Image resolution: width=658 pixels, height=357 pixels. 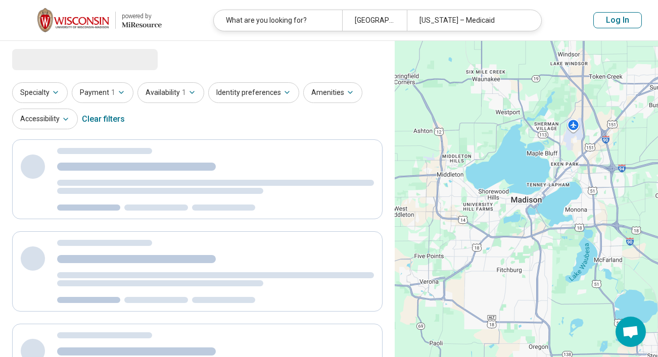 What do you see at coordinates (103, 93) in the screenshot?
I see `button: Payment1` at bounding box center [103, 93].